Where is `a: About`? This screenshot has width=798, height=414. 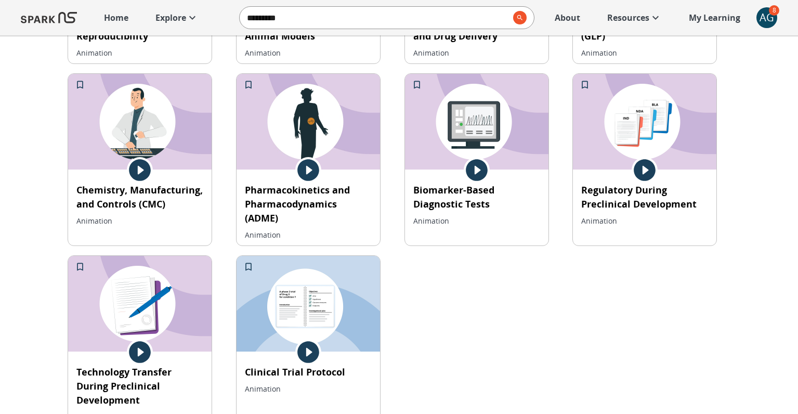 a: About is located at coordinates (567, 18).